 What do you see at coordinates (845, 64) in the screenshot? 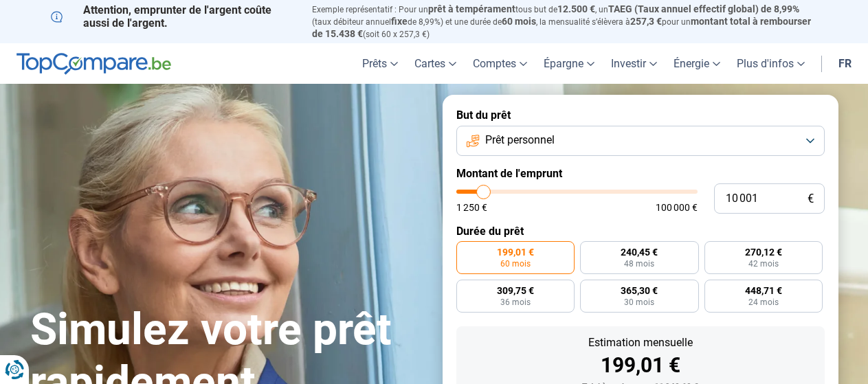
I see `a: fr` at bounding box center [845, 64].